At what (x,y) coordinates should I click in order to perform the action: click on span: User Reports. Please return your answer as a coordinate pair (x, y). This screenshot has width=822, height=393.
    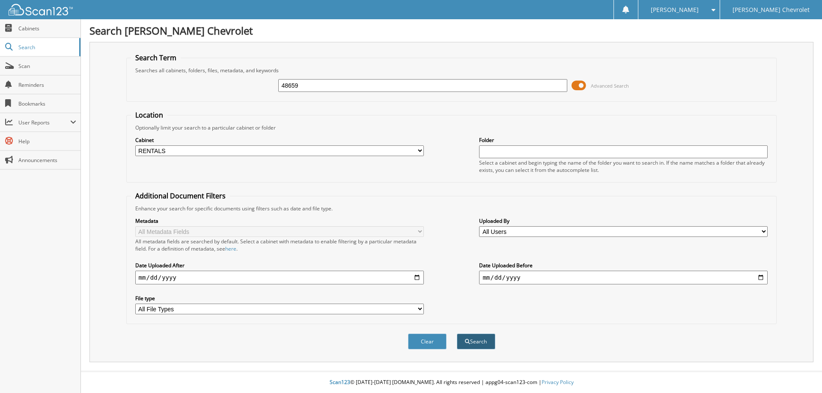
    Looking at the image, I should click on (44, 122).